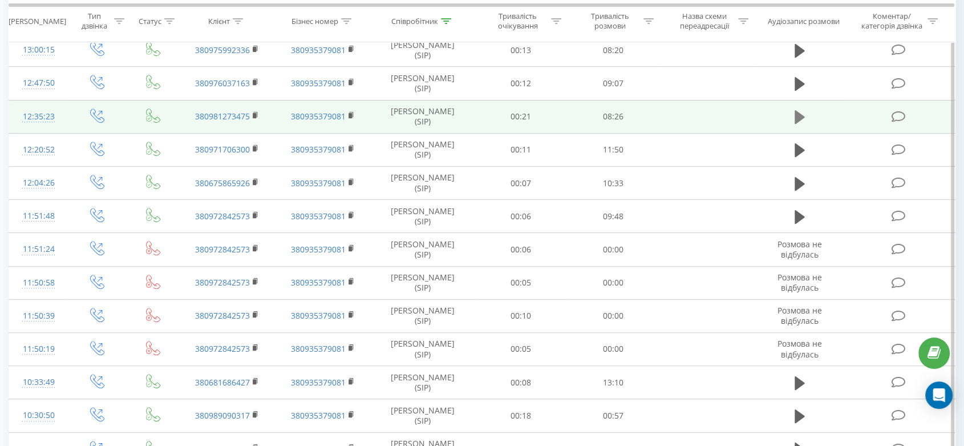 The width and height of the screenshot is (964, 446). Describe the element at coordinates (939, 395) in the screenshot. I see `div: Open Intercom Messenger` at that location.